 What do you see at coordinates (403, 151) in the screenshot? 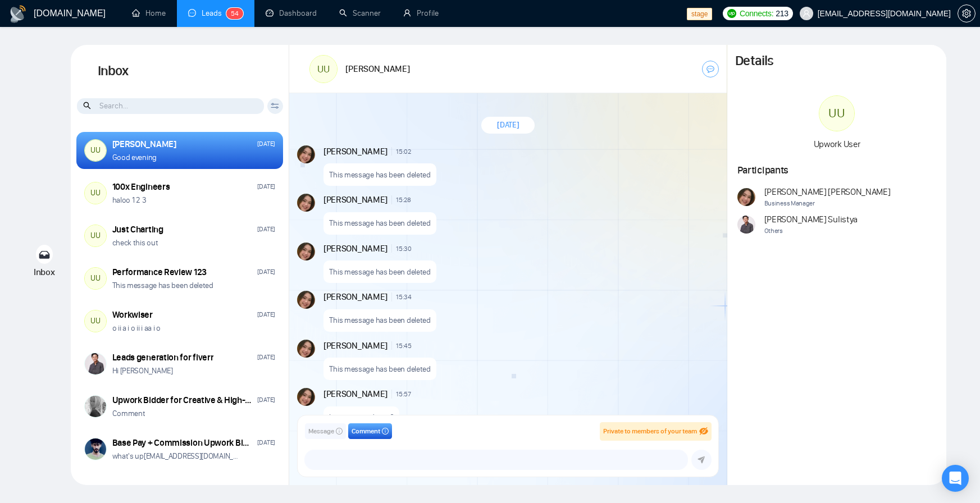
I see `span: 15:02` at bounding box center [403, 151].